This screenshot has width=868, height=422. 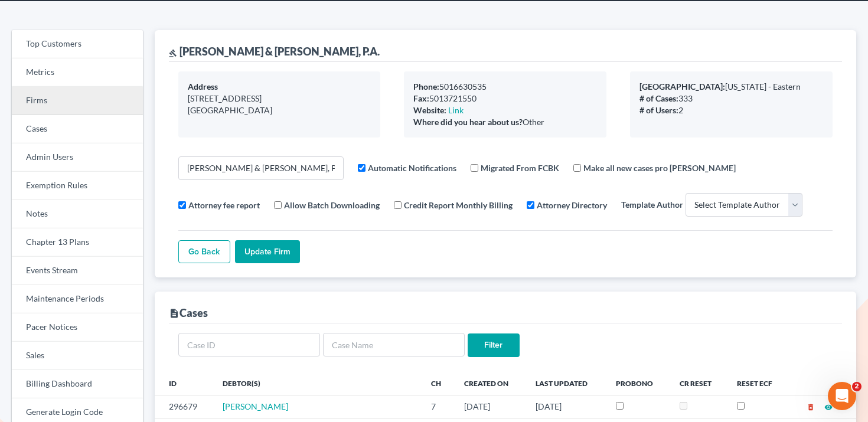 What do you see at coordinates (456, 109) in the screenshot?
I see `a: Link` at bounding box center [456, 109].